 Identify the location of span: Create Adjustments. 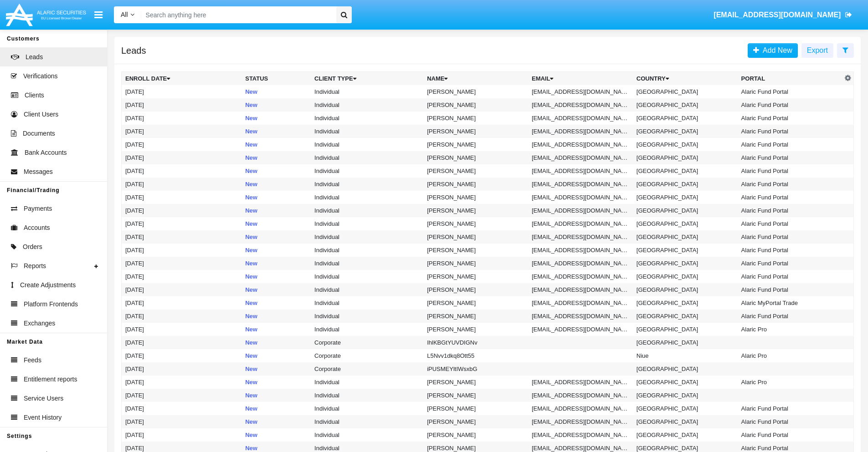
(48, 285).